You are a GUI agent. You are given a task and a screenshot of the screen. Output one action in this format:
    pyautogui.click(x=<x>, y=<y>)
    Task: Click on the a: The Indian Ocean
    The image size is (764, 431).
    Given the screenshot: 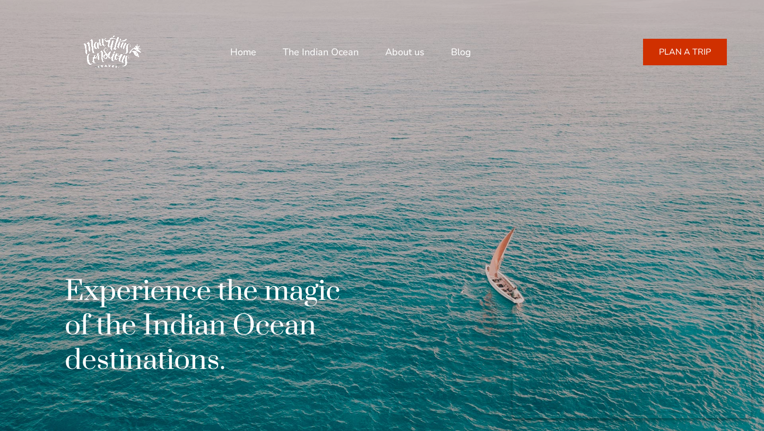 What is the action you would take?
    pyautogui.click(x=321, y=52)
    